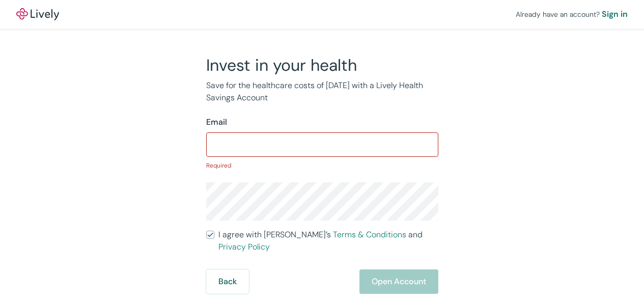 The height and width of the screenshot is (302, 644). Describe the element at coordinates (244, 247) in the screenshot. I see `a: Privacy Policy` at that location.